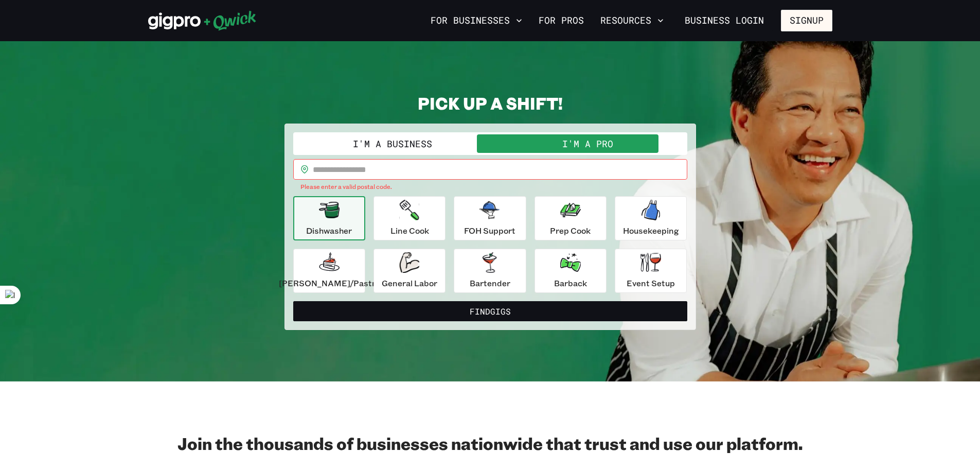 This screenshot has width=980, height=469. I want to click on button: Event Setup, so click(651, 271).